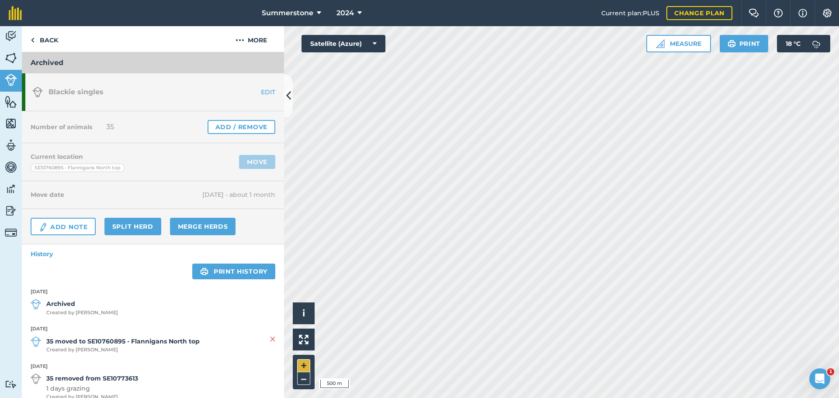 Image resolution: width=839 pixels, height=398 pixels. What do you see at coordinates (679, 44) in the screenshot?
I see `button: Measure` at bounding box center [679, 44].